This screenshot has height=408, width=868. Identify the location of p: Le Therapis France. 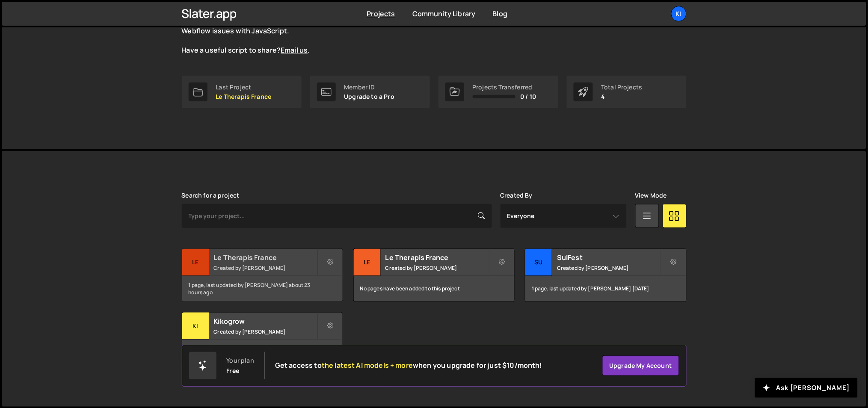
(244, 97).